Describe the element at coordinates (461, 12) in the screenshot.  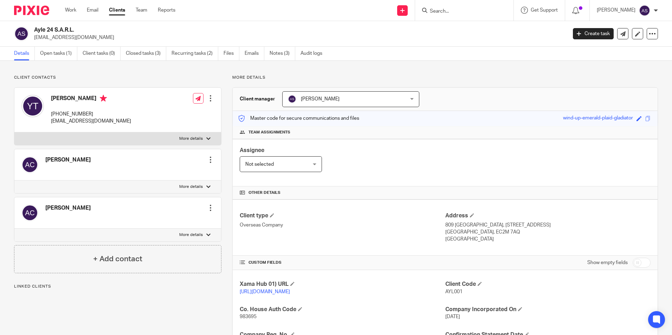
I see `input: Search` at that location.